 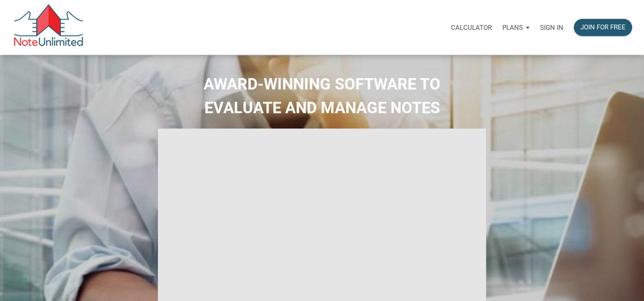 What do you see at coordinates (603, 27) in the screenshot?
I see `a: Join for free` at bounding box center [603, 27].